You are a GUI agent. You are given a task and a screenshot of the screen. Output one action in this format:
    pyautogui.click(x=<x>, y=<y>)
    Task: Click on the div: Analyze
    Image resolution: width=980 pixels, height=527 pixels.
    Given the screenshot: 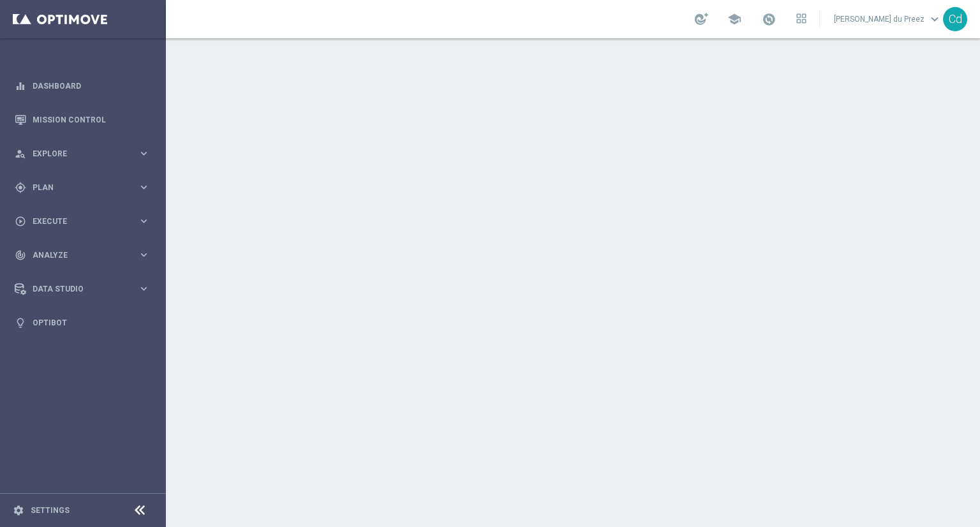 What is the action you would take?
    pyautogui.click(x=76, y=255)
    